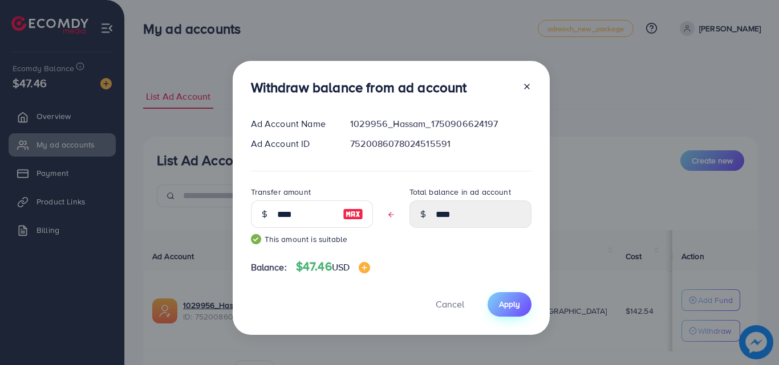 This screenshot has height=365, width=779. What do you see at coordinates (440, 124) in the screenshot?
I see `div: 1029956_Hassam_1750906624197` at bounding box center [440, 124].